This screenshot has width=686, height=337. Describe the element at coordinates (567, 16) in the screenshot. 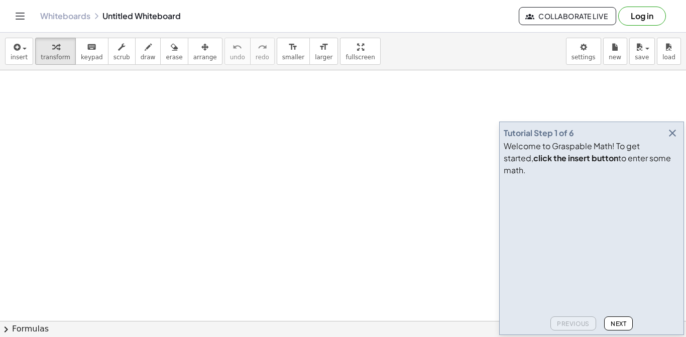

I see `span: Collaborate Live` at that location.